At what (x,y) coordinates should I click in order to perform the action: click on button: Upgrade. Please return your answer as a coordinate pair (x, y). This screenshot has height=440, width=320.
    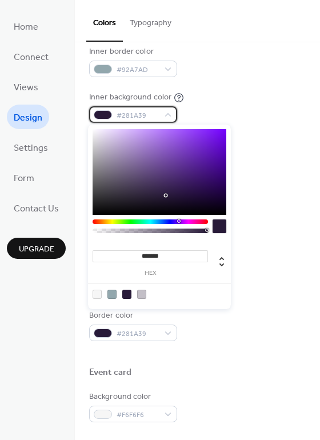
    Looking at the image, I should click on (36, 248).